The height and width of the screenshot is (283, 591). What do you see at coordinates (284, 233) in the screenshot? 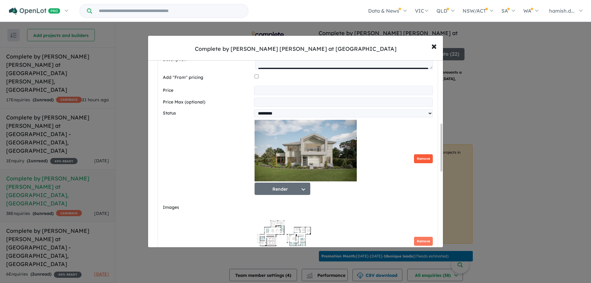
I see `img: Complete by McDonald Jones at Elara - Marsden Park - Lot 7065 Floorplan` at bounding box center [284, 233].